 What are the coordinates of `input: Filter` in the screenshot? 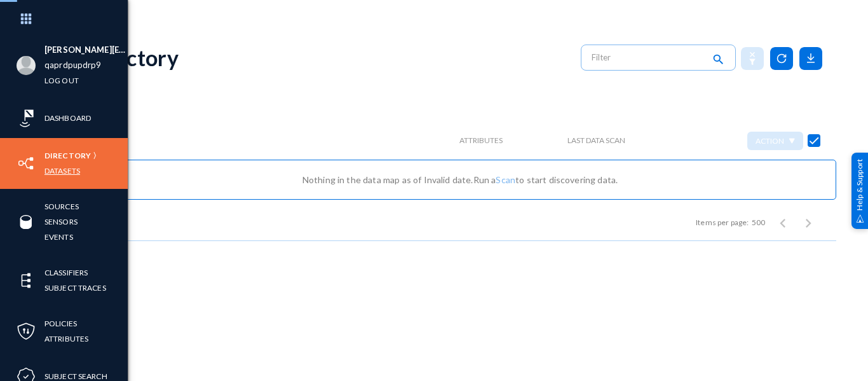 It's located at (648, 57).